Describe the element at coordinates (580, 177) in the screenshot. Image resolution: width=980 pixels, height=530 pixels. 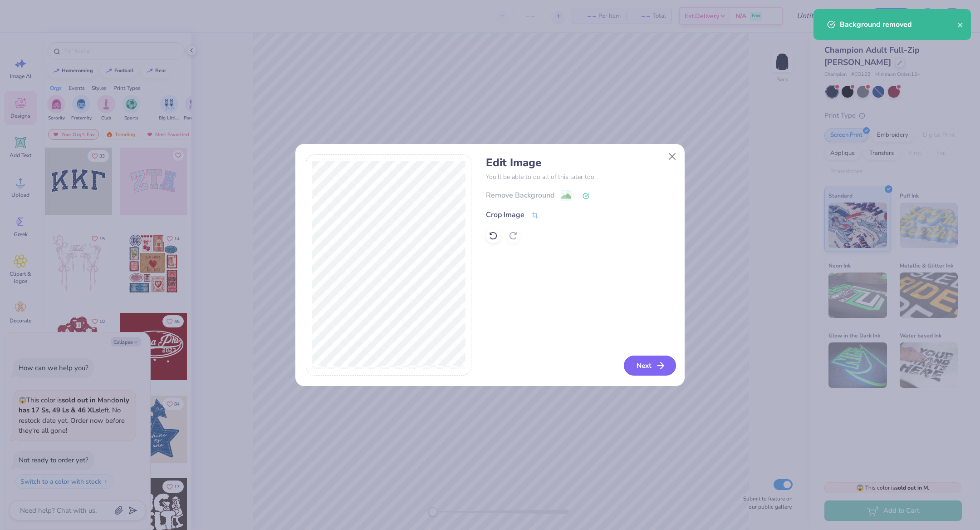
I see `p: You’ll be able to do all of this later too.` at that location.